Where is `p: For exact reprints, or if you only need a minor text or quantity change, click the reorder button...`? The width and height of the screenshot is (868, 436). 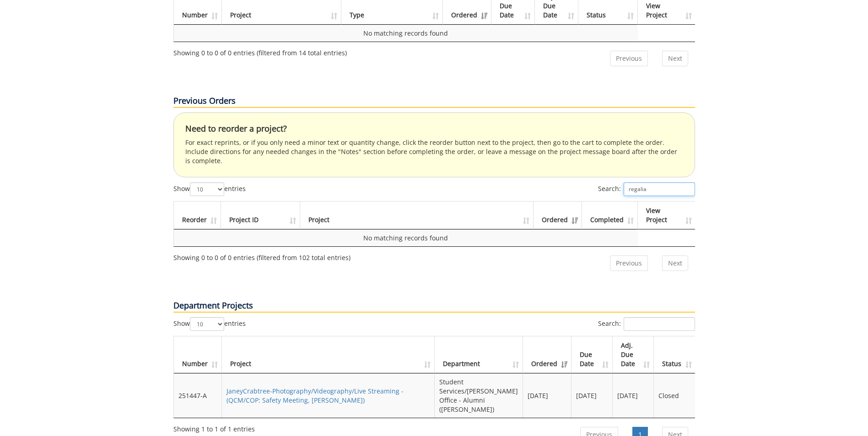 p: For exact reprints, or if you only need a minor text or quantity change, click the reorder button... is located at coordinates (434, 152).